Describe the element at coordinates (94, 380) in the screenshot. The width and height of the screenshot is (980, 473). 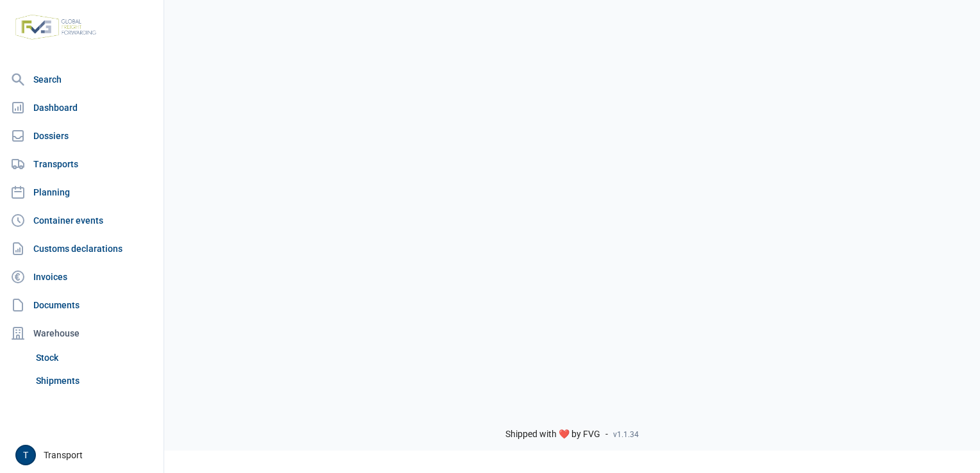
I see `a: Shipments` at that location.